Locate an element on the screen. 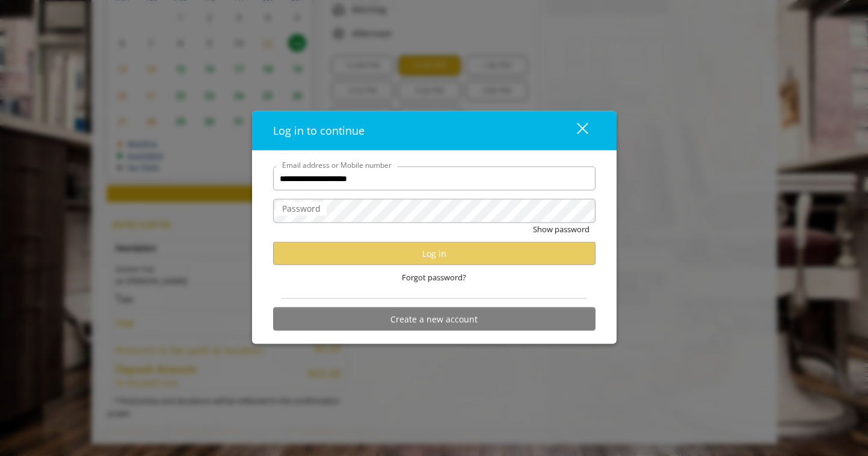 Image resolution: width=868 pixels, height=456 pixels. span: Log in to continue is located at coordinates (319, 130).